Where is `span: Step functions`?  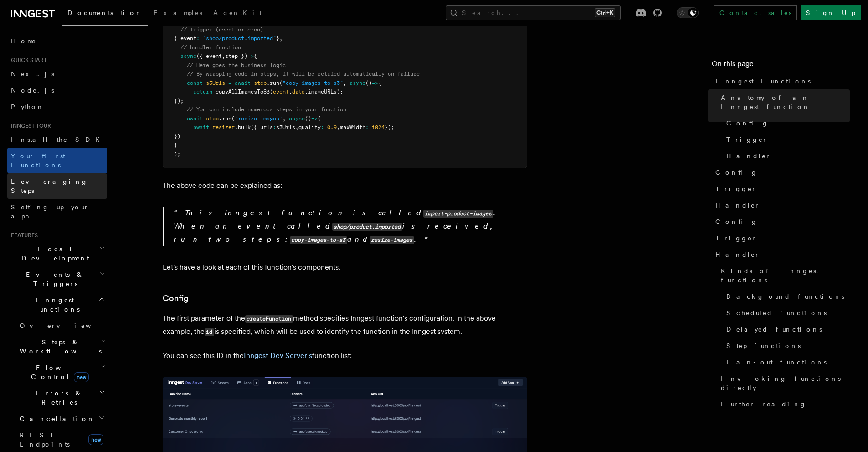
span: Step functions is located at coordinates (763, 345).